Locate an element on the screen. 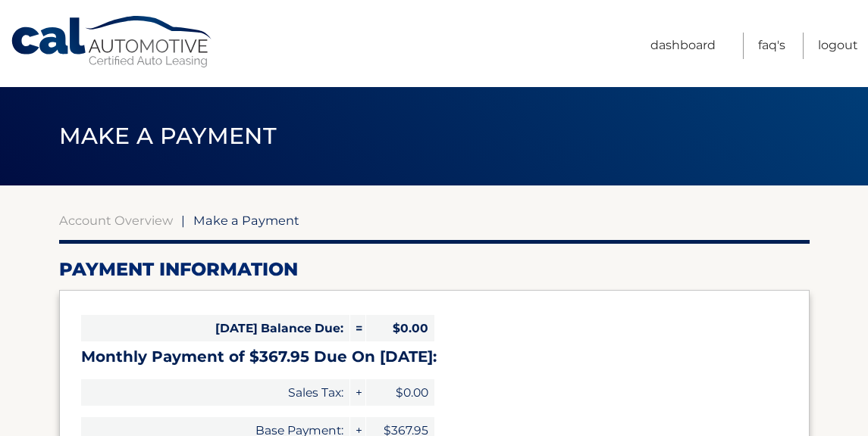 This screenshot has height=436, width=868. span: Sales Tax: is located at coordinates (216, 392).